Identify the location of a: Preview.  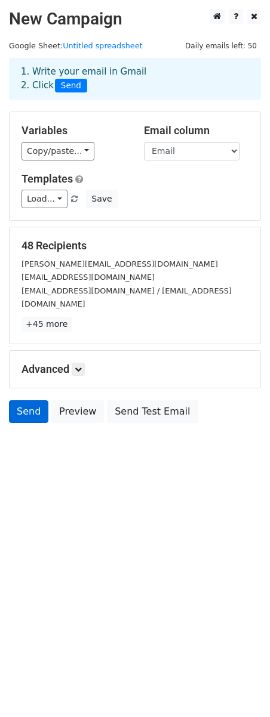
(78, 412).